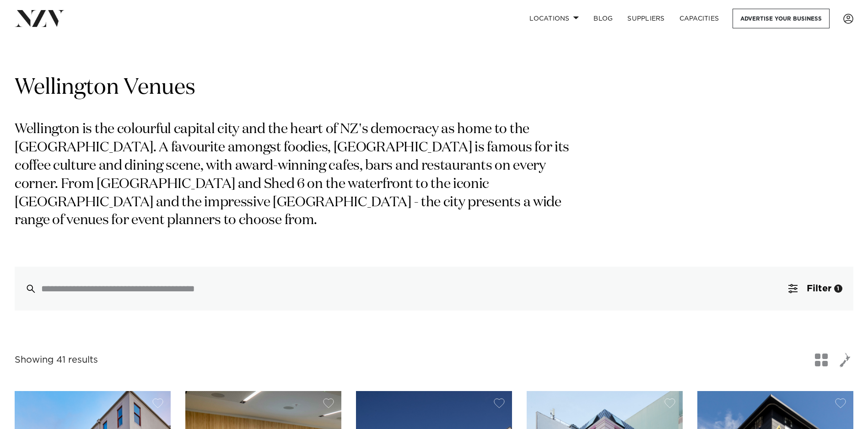  I want to click on h1: Wellington Venues, so click(434, 88).